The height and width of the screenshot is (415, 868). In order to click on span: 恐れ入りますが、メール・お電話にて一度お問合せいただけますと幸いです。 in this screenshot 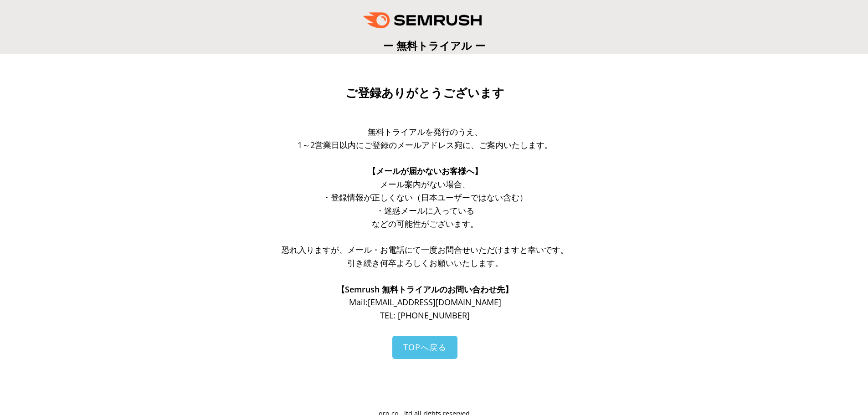, I will do `click(425, 250)`.